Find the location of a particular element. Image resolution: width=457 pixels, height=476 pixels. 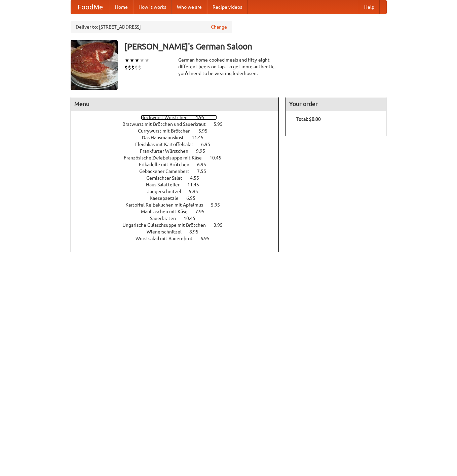

span: Bratwurst mit Brötchen und Sauerkraut is located at coordinates (167, 124).